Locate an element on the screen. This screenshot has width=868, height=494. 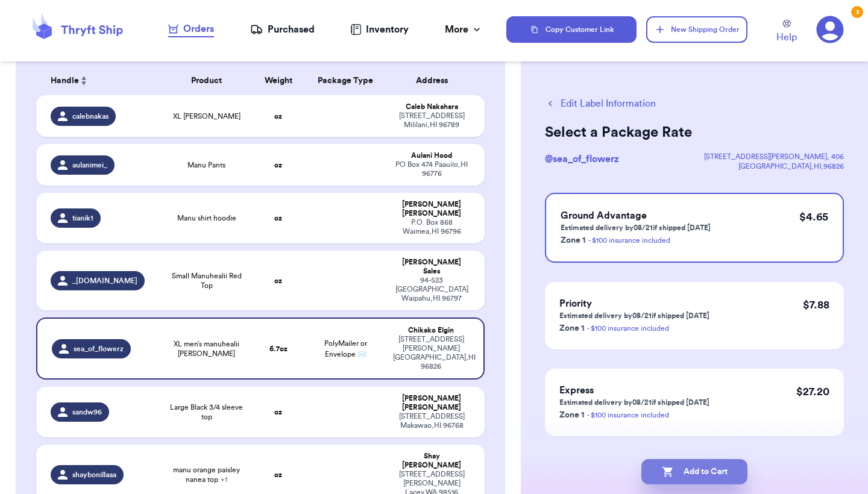
p: $ 4.65 is located at coordinates (813, 217).